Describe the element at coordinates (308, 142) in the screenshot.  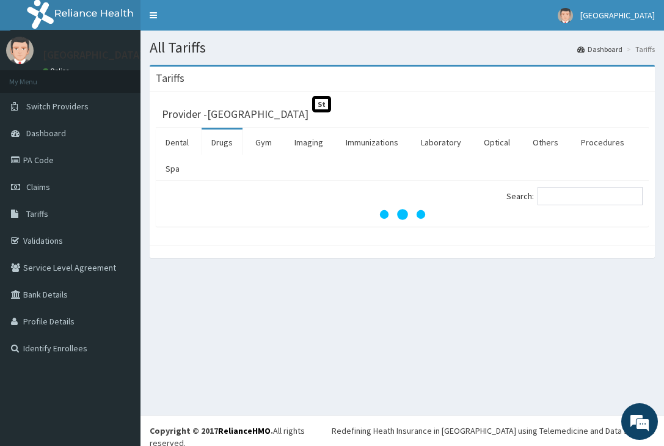
I see `a: Imaging` at that location.